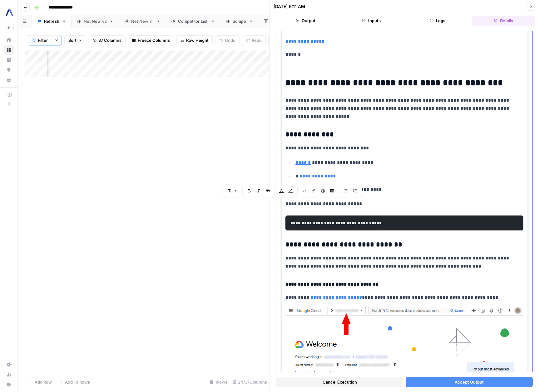 This screenshot has height=392, width=539. What do you see at coordinates (193, 21) in the screenshot?
I see `a: Competitor List` at bounding box center [193, 21].